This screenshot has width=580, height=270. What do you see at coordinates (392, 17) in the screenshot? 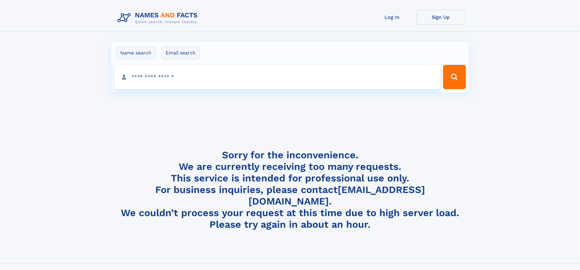
I see `a: Log In` at bounding box center [392, 17].